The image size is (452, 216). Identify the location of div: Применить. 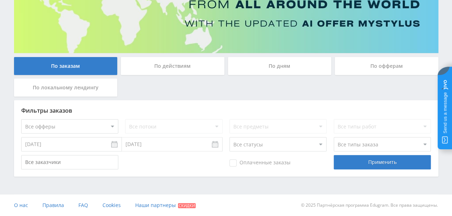
(382, 163).